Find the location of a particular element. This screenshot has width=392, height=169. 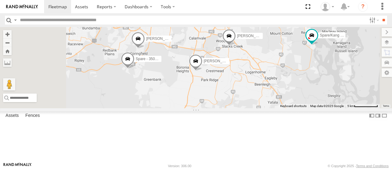

div: © Copyright 2025 - is located at coordinates (358, 166).